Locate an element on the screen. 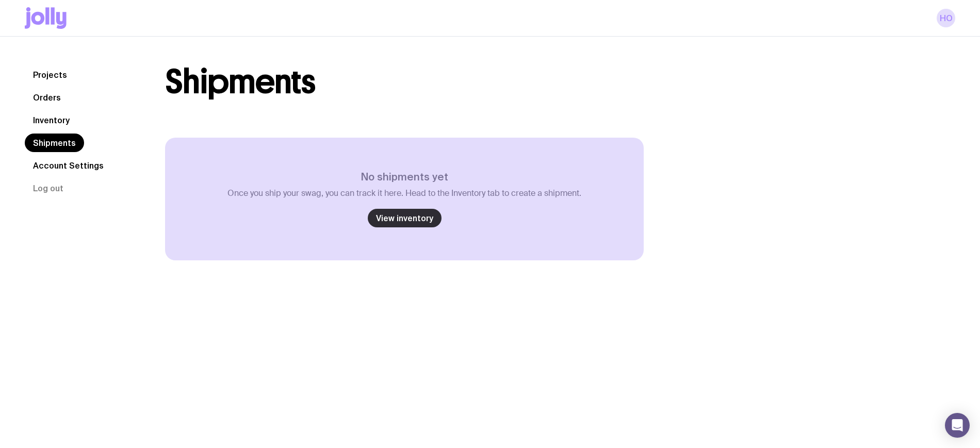  a: View inventory is located at coordinates (404, 218).